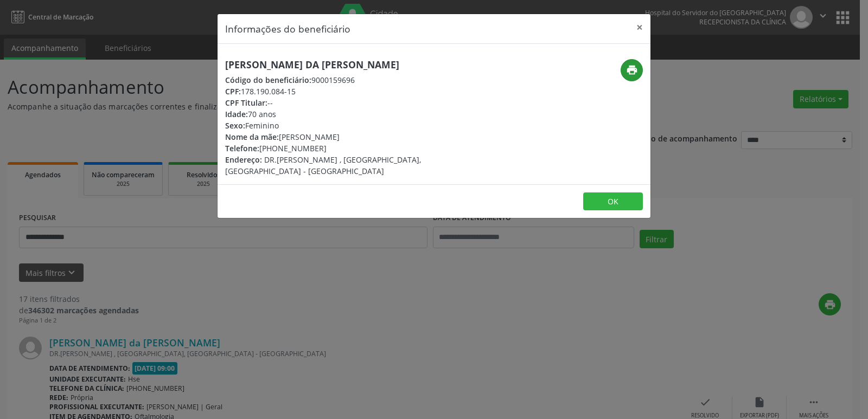 This screenshot has height=419, width=868. What do you see at coordinates (243, 159) in the screenshot?
I see `span: Endereço:` at bounding box center [243, 159].